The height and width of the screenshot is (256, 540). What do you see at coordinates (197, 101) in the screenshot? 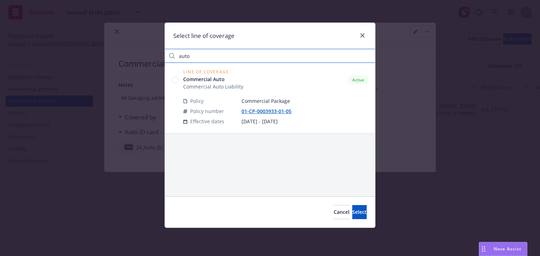
I see `span: Policy` at bounding box center [197, 101].